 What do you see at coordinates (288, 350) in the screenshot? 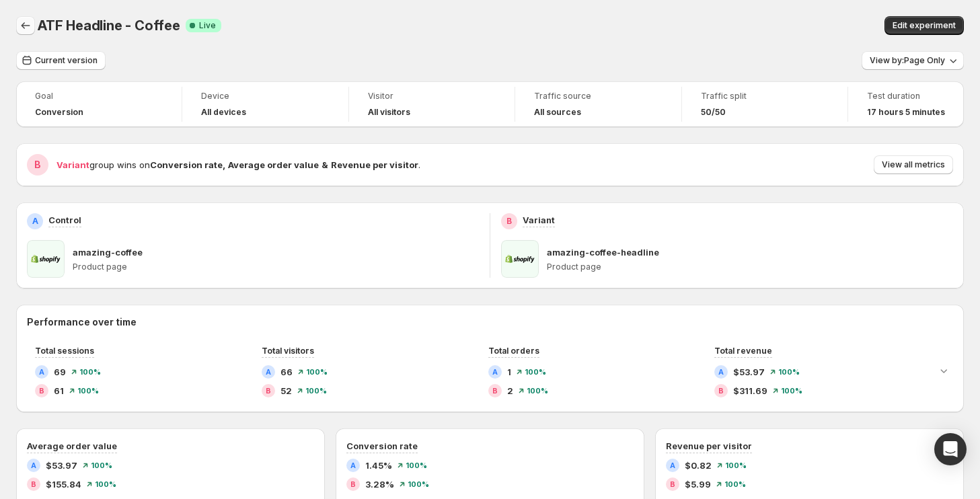
I see `span: Total visitors` at bounding box center [288, 350].